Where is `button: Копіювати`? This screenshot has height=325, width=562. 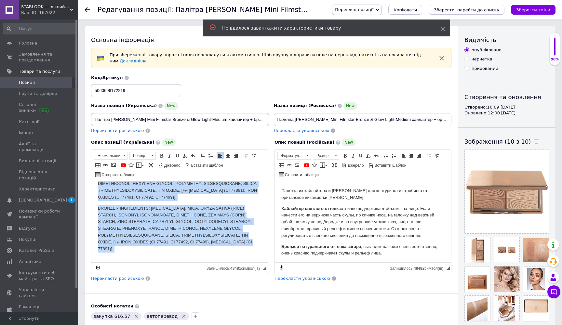 button: Копіювати is located at coordinates (405, 10).